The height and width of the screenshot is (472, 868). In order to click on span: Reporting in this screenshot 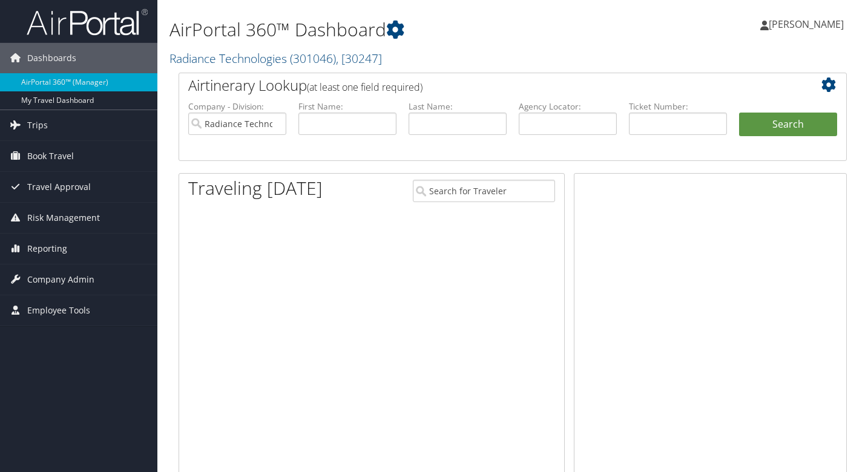, I will do `click(47, 248)`.